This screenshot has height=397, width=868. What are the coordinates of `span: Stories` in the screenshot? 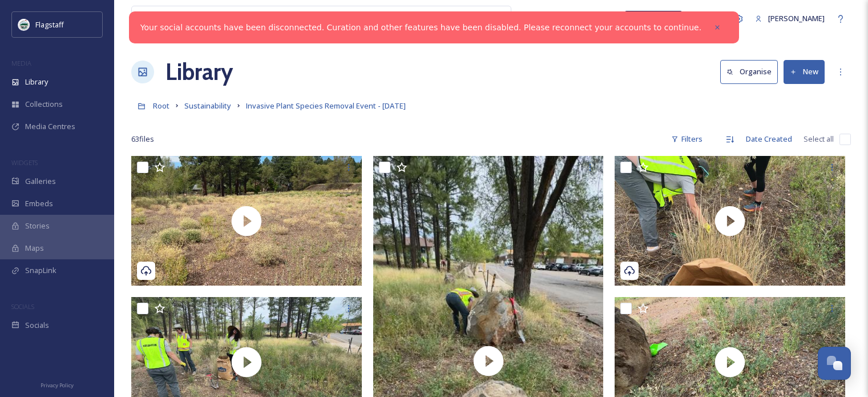 It's located at (37, 226).